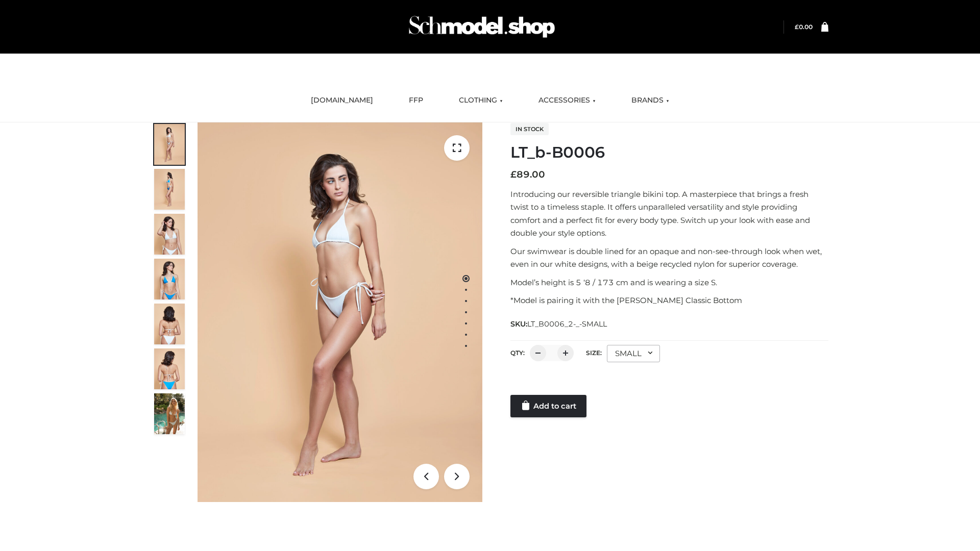 Image resolution: width=980 pixels, height=551 pixels. I want to click on a: Add to cart, so click(548, 406).